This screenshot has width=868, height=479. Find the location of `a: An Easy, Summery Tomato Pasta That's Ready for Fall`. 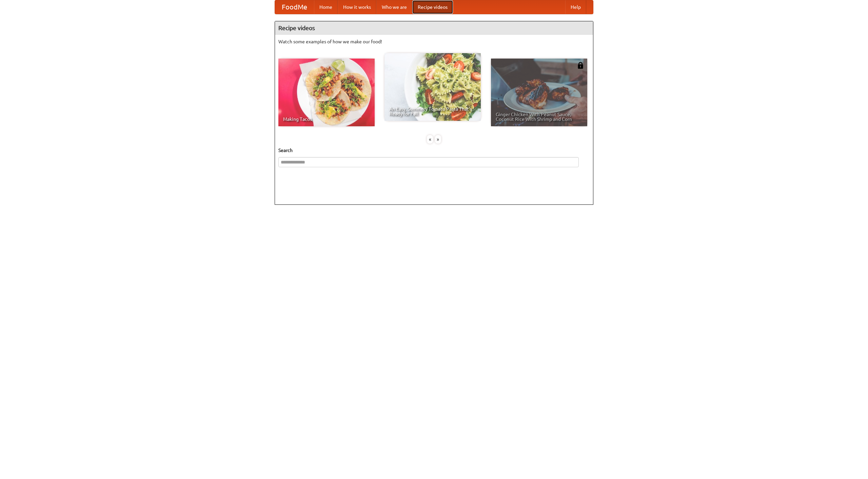

a: An Easy, Summery Tomato Pasta That's Ready for Fall is located at coordinates (432, 87).